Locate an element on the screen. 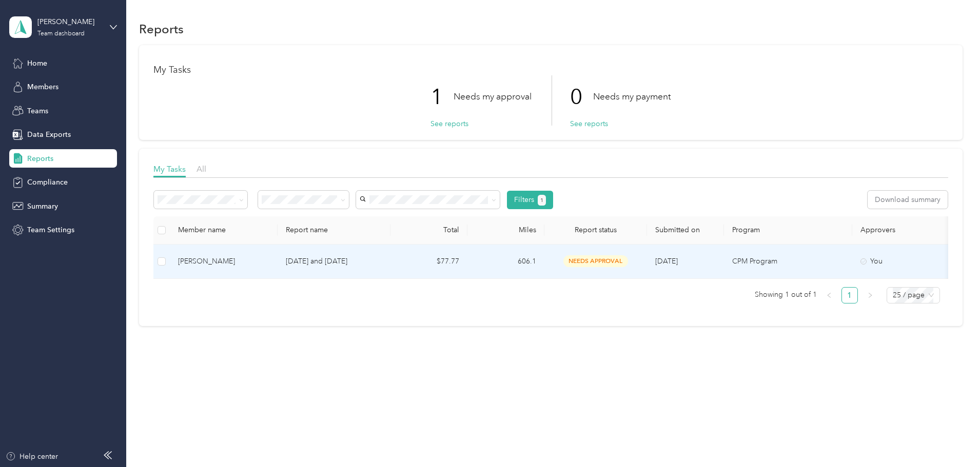  th: Member name is located at coordinates (224, 230).